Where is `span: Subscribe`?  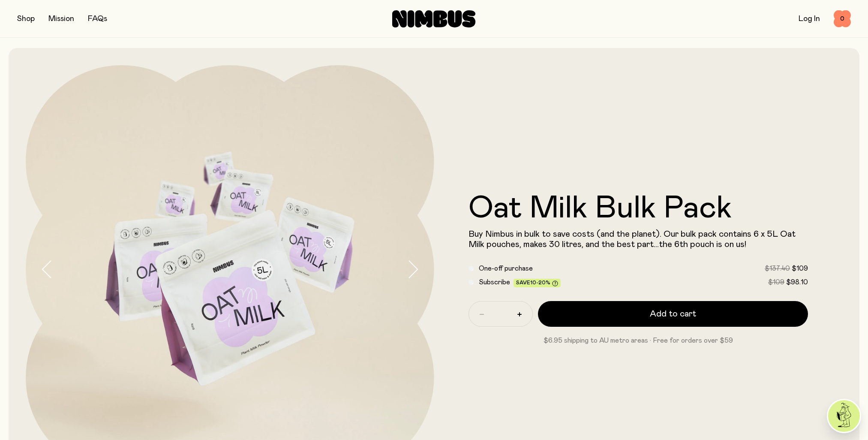 span: Subscribe is located at coordinates (495, 282).